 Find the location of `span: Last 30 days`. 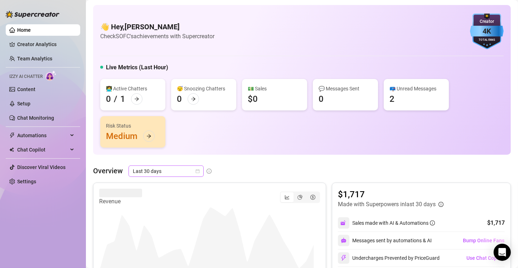

span: Last 30 days is located at coordinates (166, 171).